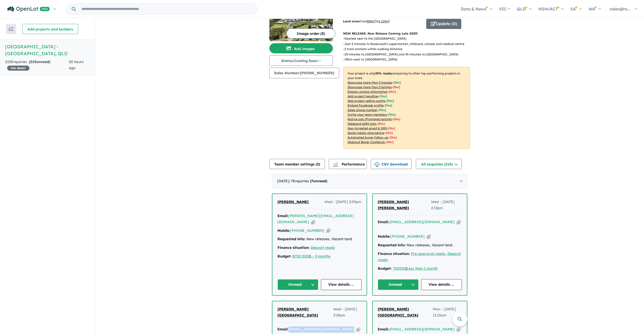 The height and width of the screenshot is (334, 644). What do you see at coordinates (11, 29) in the screenshot?
I see `img: sort.svg` at bounding box center [11, 29].